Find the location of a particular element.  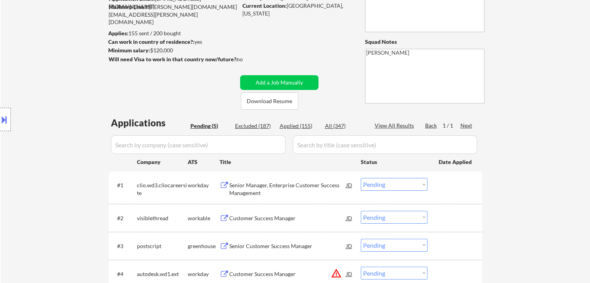

div: Applied (155) is located at coordinates (299, 126).